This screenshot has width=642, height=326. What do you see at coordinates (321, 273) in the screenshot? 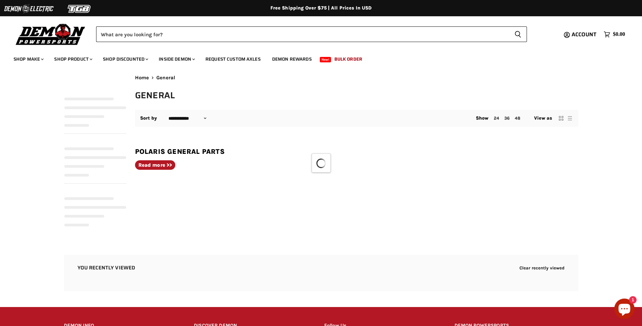
I see `aside: Recently viewed products` at bounding box center [321, 273].